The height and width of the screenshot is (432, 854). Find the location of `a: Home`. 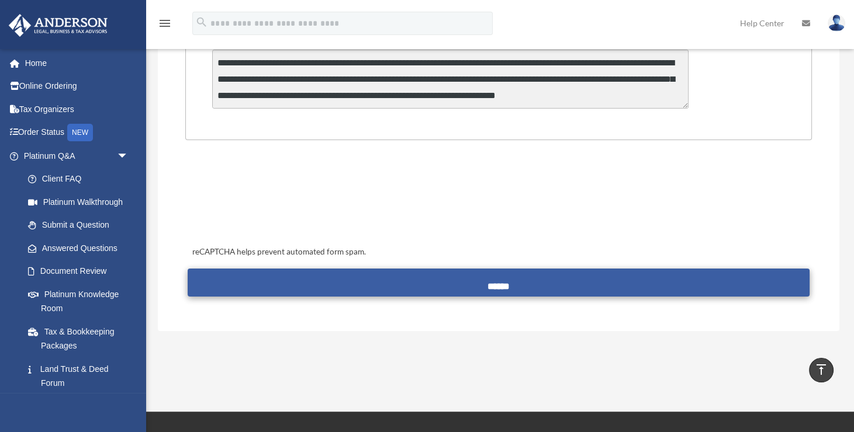

a: Home is located at coordinates (77, 63).